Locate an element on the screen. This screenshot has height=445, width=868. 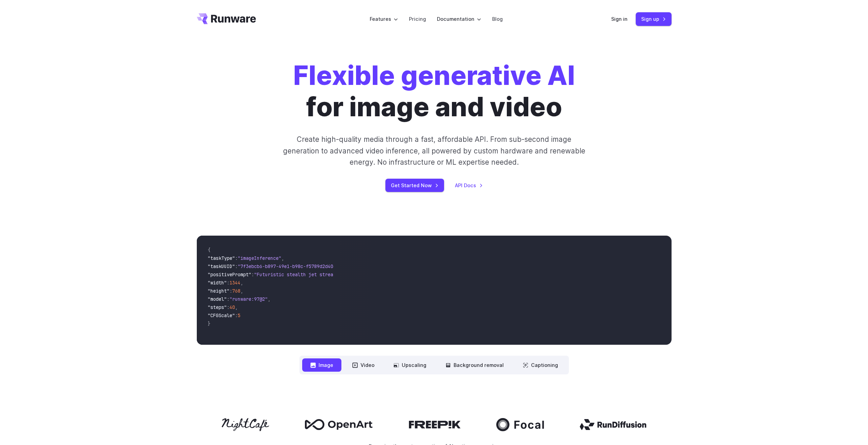
span: "taskType" is located at coordinates (221, 258).